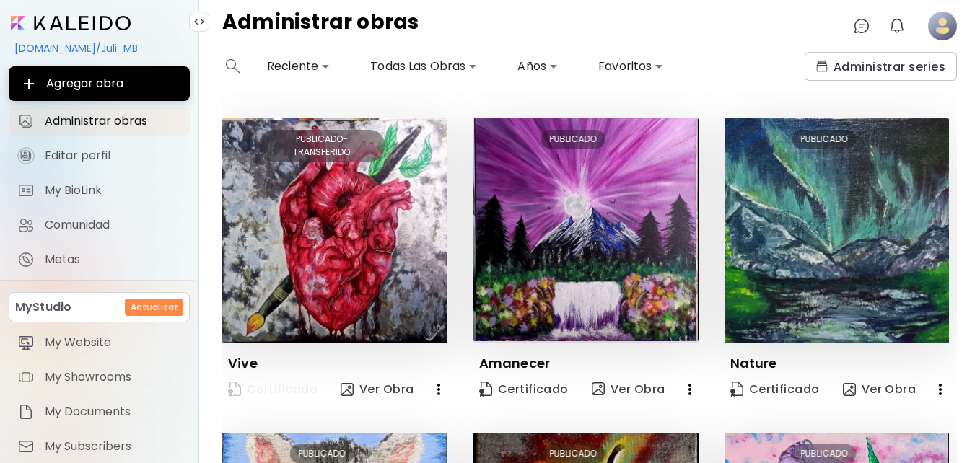 Image resolution: width=980 pixels, height=463 pixels. Describe the element at coordinates (199, 22) in the screenshot. I see `img: collapse` at that location.